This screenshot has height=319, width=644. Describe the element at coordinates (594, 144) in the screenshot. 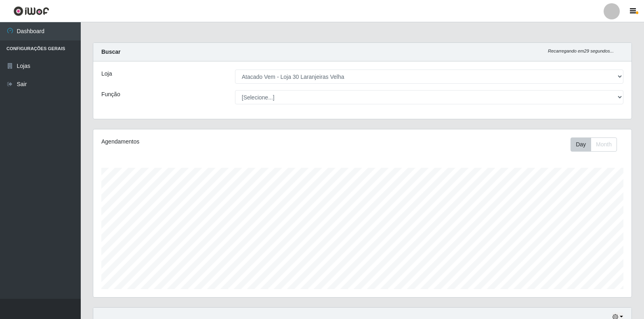

I see `div: First group` at that location.